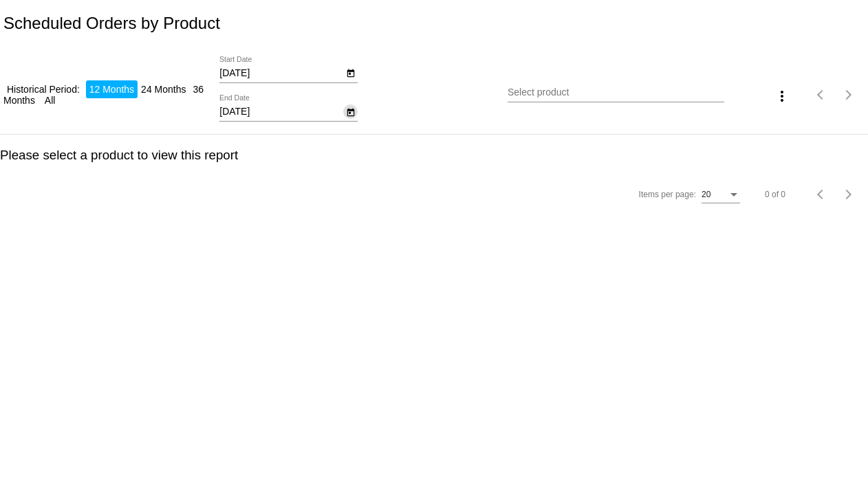 The width and height of the screenshot is (868, 483). I want to click on li: 36 Months, so click(103, 95).